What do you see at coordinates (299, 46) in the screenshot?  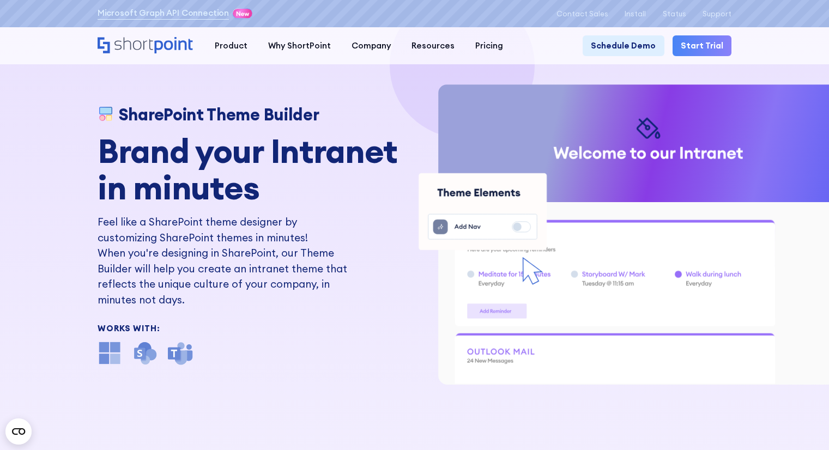 I see `a: Why ShortPoint` at bounding box center [299, 46].